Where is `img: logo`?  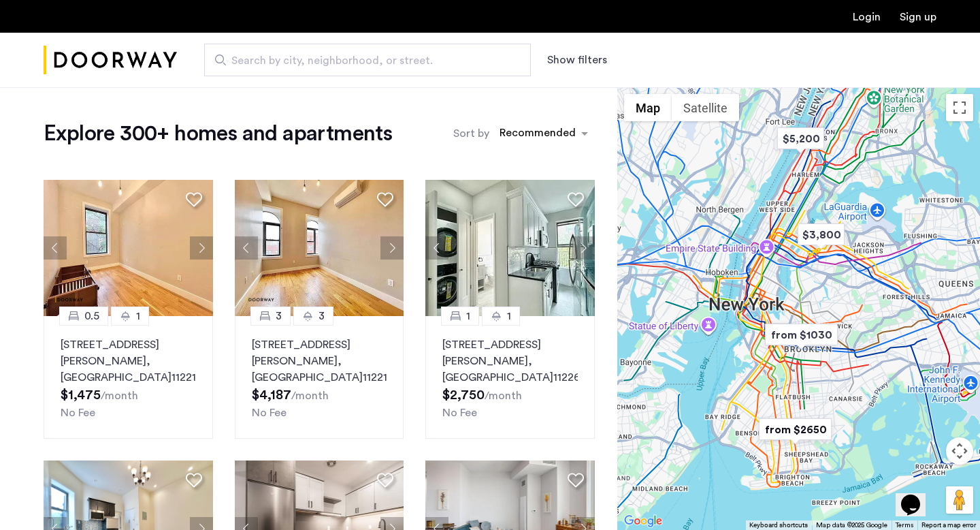 img: logo is located at coordinates (111, 59).